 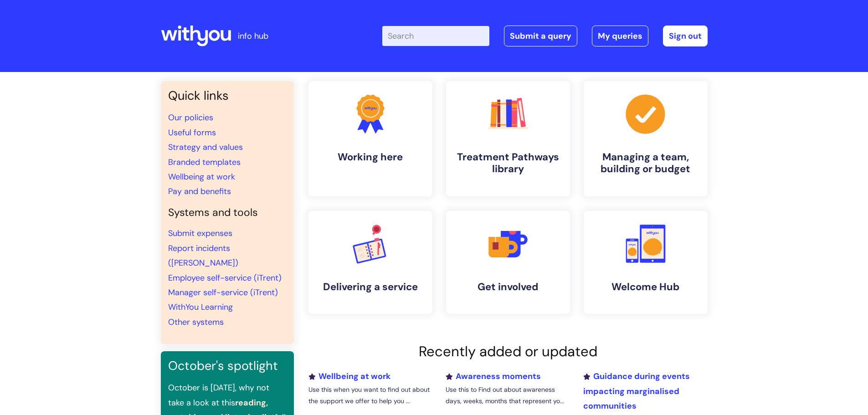 I want to click on p: Use this when you want to find out about the support we offer to help you ..., so click(x=370, y=396).